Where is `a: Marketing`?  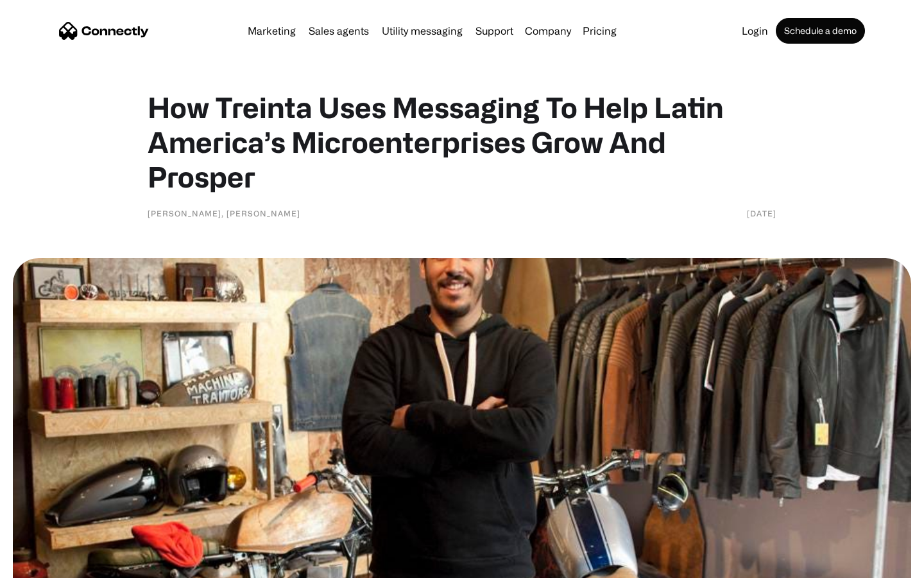 a: Marketing is located at coordinates (271, 31).